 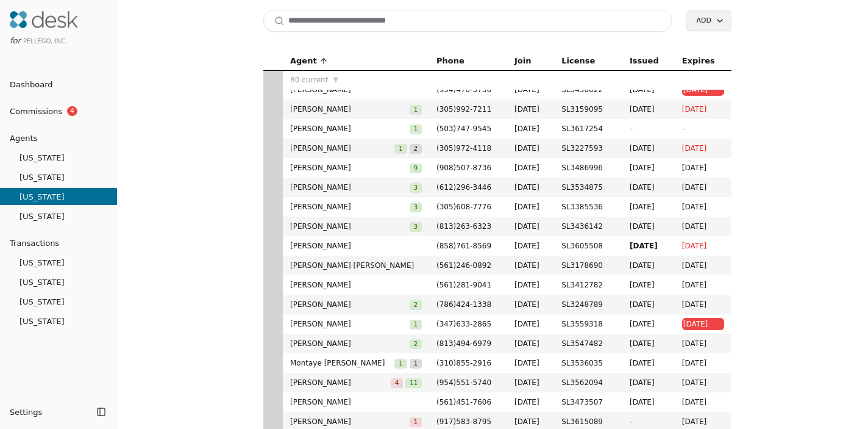 I want to click on span: ( 858 ) 761 - 8569, so click(x=464, y=246).